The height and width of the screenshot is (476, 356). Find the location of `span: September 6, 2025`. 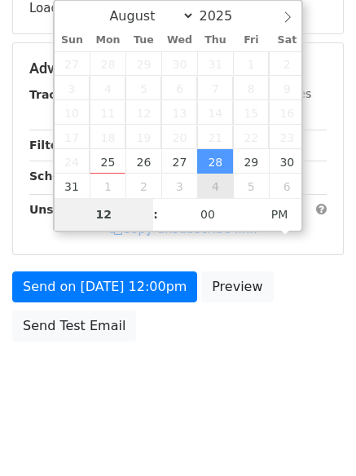

span: September 6, 2025 is located at coordinates (287, 186).